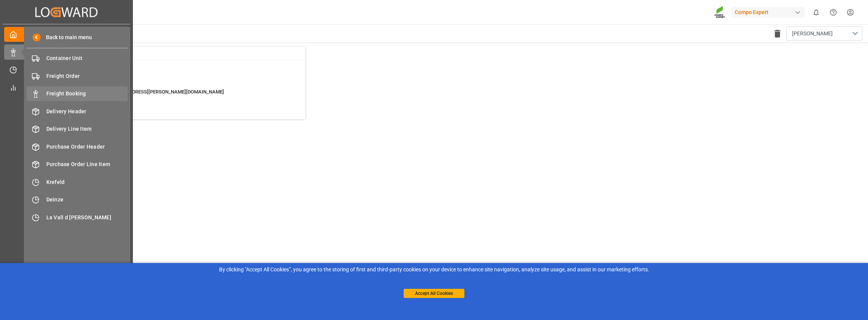 The width and height of the screenshot is (868, 320). Describe the element at coordinates (77, 146) in the screenshot. I see `a: Purchase Order Header` at that location.